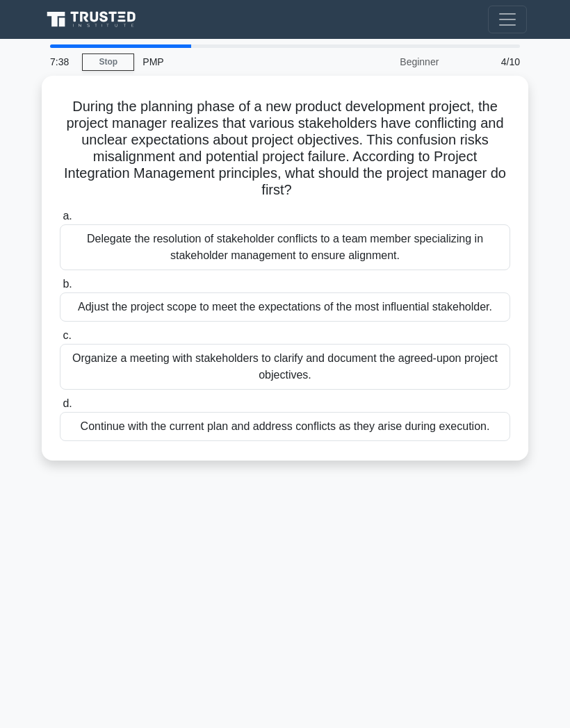  Describe the element at coordinates (230, 61) in the screenshot. I see `div: PMP` at that location.